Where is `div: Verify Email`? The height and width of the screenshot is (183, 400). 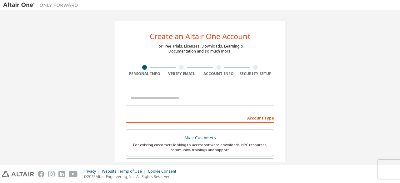
div: Verify Email is located at coordinates (182, 74).